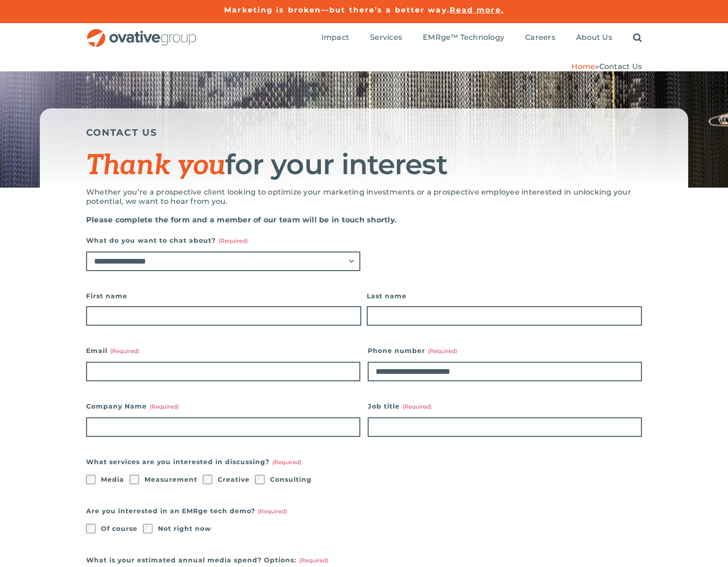 Image resolution: width=728 pixels, height=567 pixels. What do you see at coordinates (142, 32) in the screenshot?
I see `a: OG_Full_horizontal_RGB` at bounding box center [142, 32].